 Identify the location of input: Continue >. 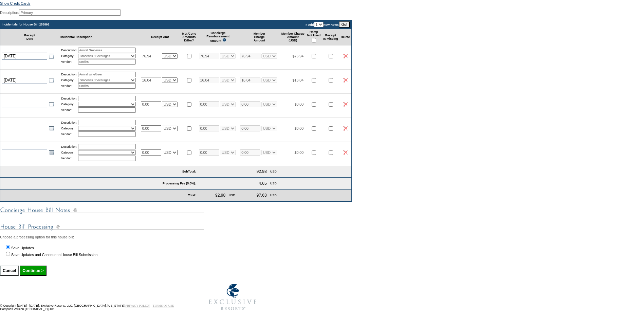
(33, 271).